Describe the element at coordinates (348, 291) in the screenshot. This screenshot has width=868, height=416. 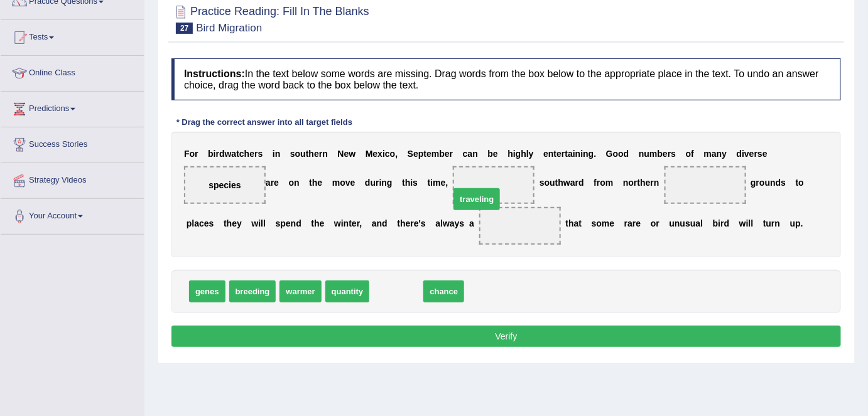
I see `span: quantity` at that location.